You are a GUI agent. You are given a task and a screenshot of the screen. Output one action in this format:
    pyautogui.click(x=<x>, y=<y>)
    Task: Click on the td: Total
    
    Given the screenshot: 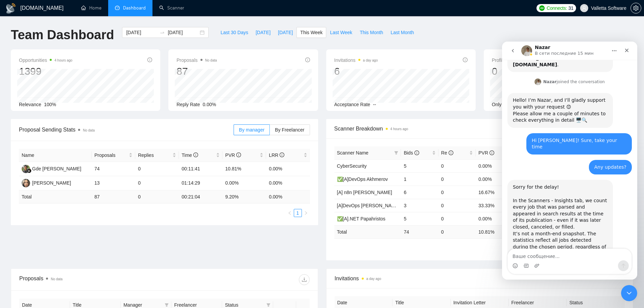 What is the action you would take?
    pyautogui.click(x=368, y=232)
    